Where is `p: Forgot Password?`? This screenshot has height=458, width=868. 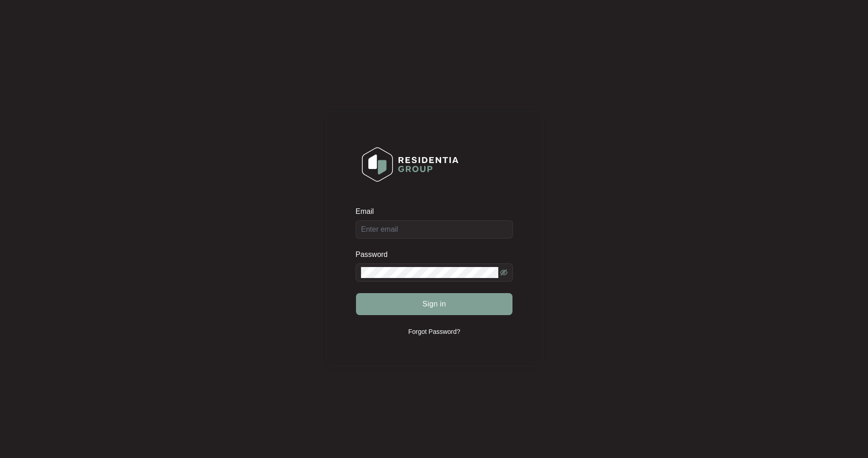 p: Forgot Password? is located at coordinates (434, 332).